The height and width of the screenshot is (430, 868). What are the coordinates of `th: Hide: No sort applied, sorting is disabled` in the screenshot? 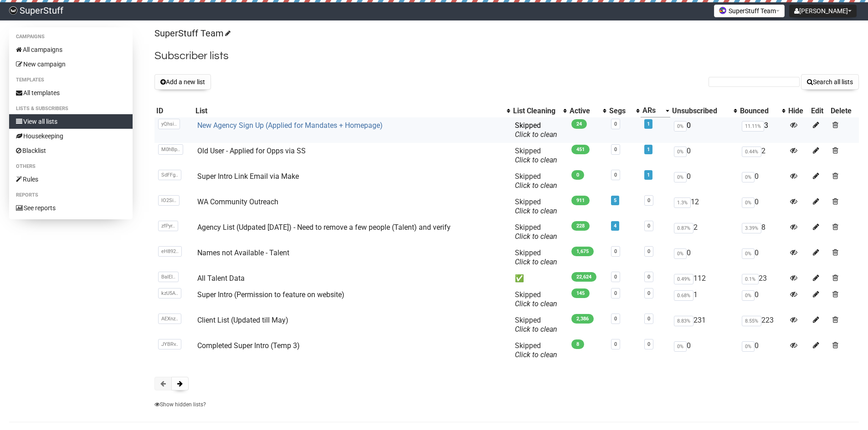 It's located at (798, 110).